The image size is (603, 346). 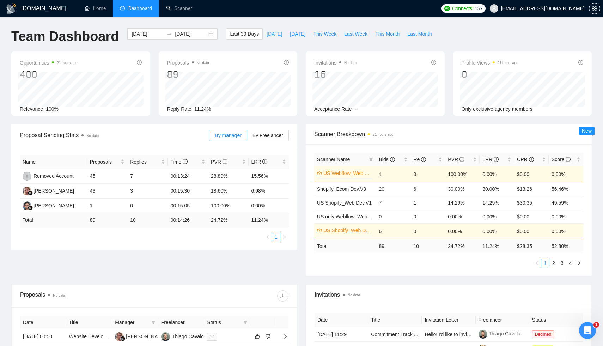 I want to click on div: 89, so click(x=188, y=74).